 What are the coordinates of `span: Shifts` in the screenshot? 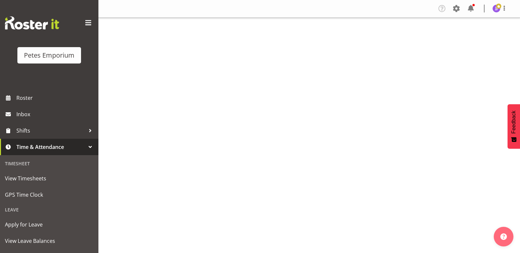 It's located at (51, 131).